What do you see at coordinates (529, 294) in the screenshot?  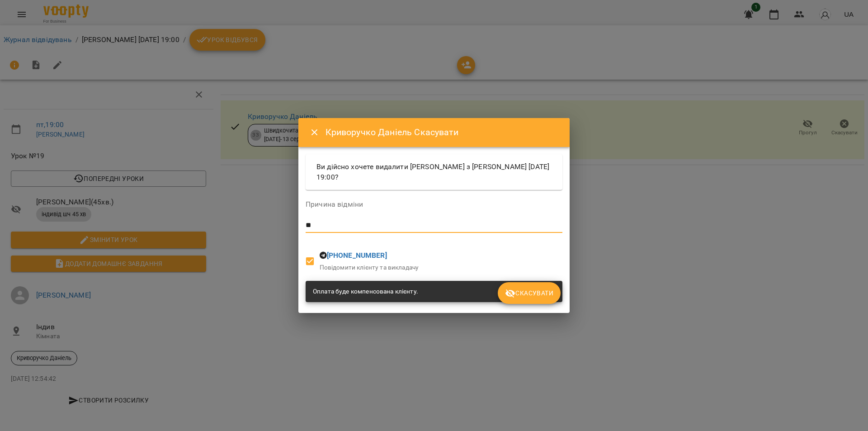 I see `button: Скасувати` at bounding box center [529, 294].